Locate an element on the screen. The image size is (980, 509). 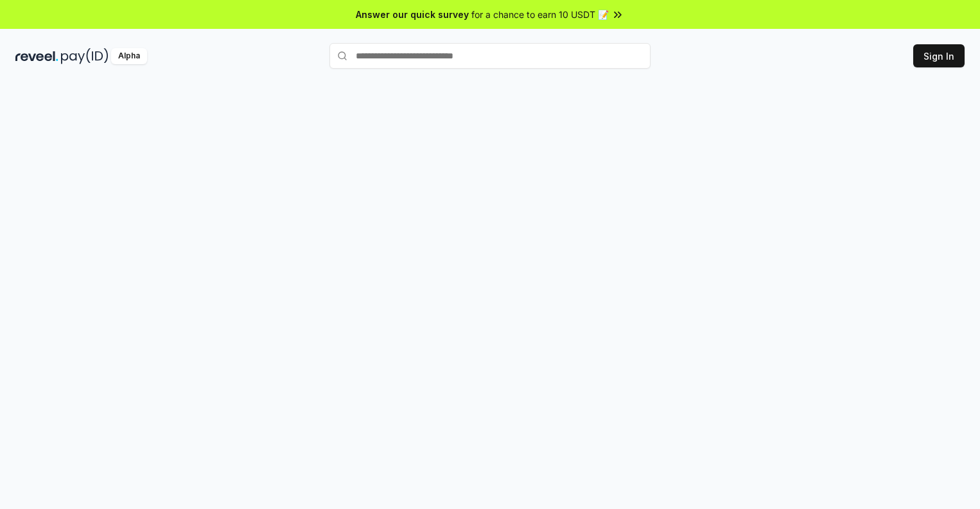
span: for a chance to earn 10 USDT 📝 is located at coordinates (540, 15).